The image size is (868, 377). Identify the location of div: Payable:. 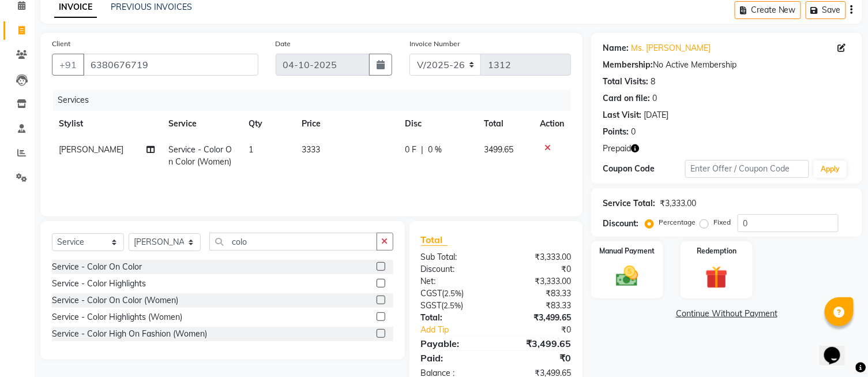
(454, 343).